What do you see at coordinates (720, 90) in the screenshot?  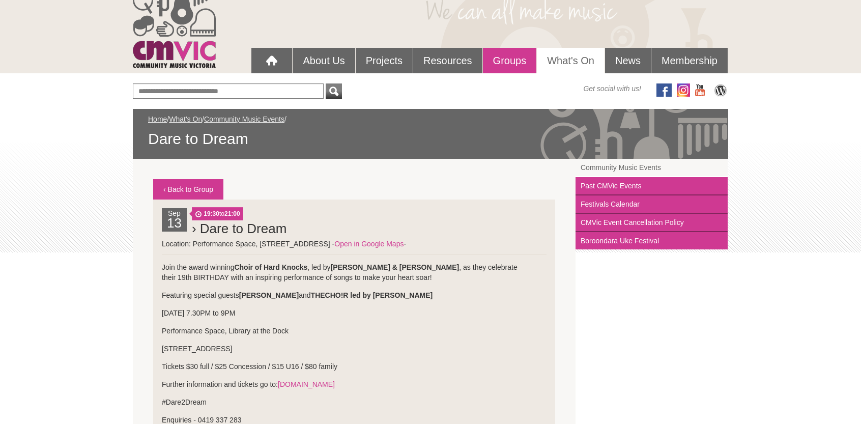 I see `img: CMVic Blog` at bounding box center [720, 90].